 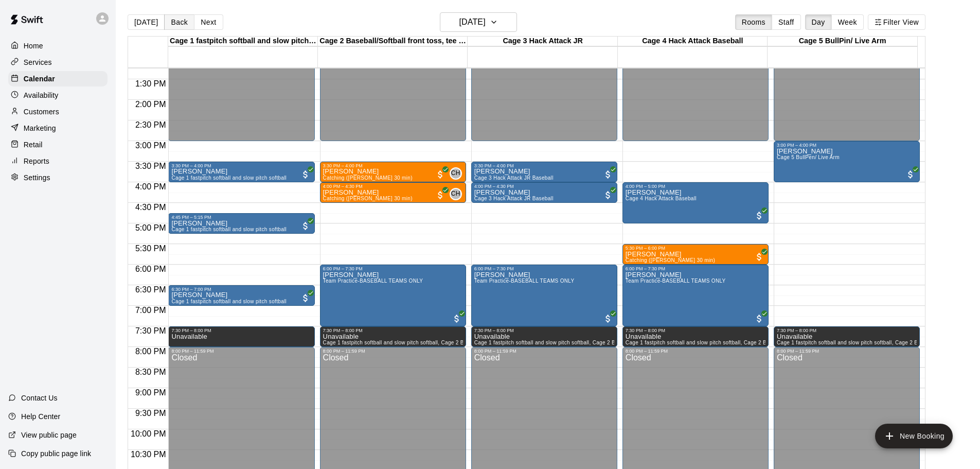 I want to click on a: Marketing, so click(x=58, y=128).